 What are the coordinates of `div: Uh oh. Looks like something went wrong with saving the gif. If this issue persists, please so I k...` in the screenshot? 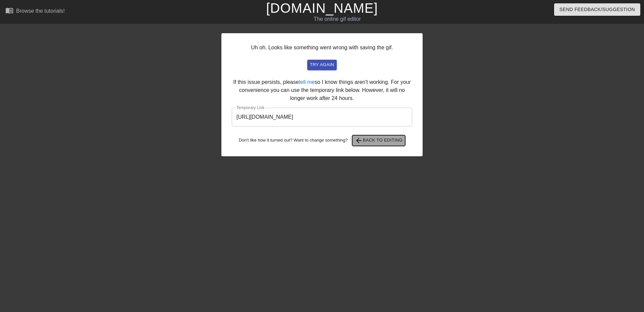 It's located at (322, 95).